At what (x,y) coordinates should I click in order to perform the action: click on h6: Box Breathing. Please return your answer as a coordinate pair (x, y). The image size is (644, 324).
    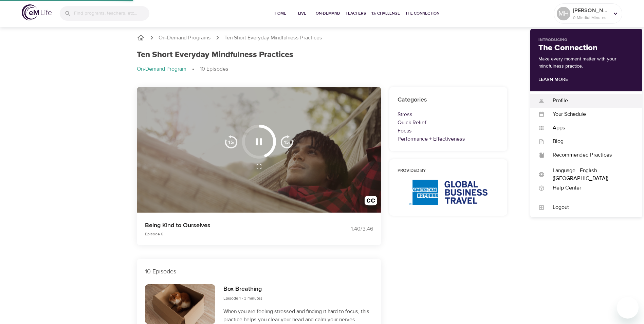
    Looking at the image, I should click on (243, 289).